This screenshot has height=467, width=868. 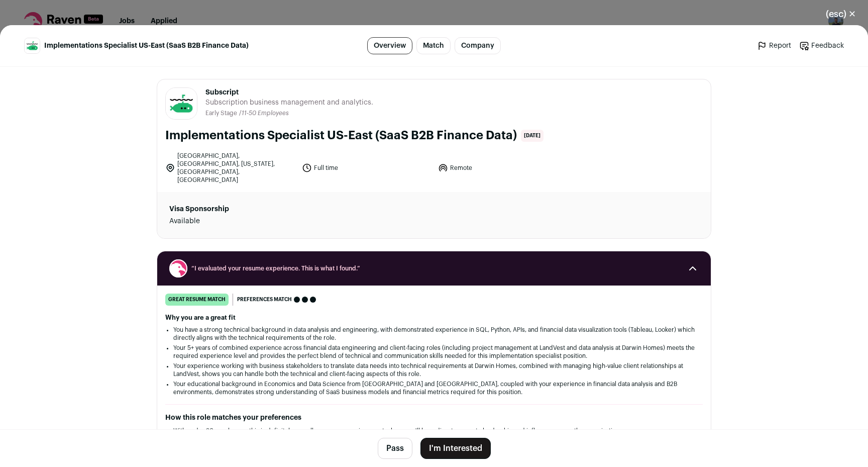 What do you see at coordinates (434, 352) in the screenshot?
I see `li: Your 5+ years of combined experience across financial data engineering and client-facing roles (i...` at bounding box center [434, 352].